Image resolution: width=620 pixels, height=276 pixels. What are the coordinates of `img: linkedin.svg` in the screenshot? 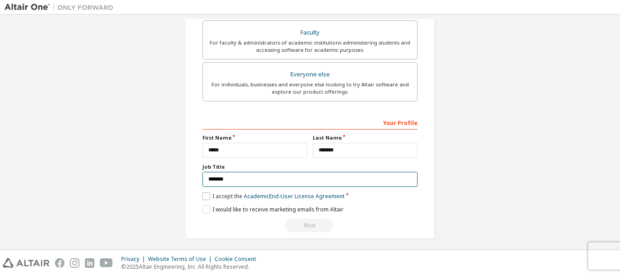 It's located at (89, 263).